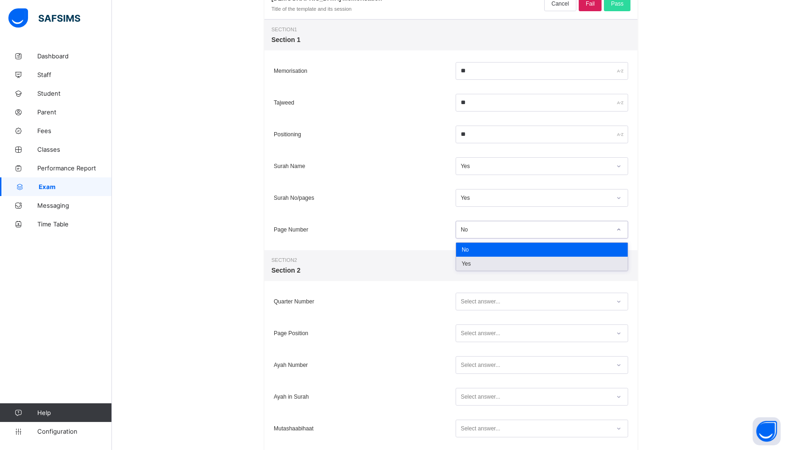 The height and width of the screenshot is (450, 790). What do you see at coordinates (75, 205) in the screenshot?
I see `span: Messaging` at bounding box center [75, 205].